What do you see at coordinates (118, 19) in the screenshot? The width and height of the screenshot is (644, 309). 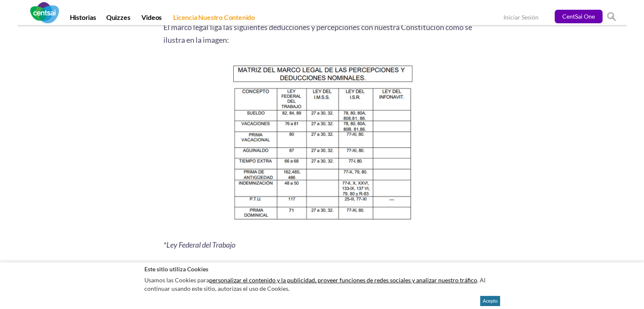 I see `a: Quizzes` at bounding box center [118, 19].